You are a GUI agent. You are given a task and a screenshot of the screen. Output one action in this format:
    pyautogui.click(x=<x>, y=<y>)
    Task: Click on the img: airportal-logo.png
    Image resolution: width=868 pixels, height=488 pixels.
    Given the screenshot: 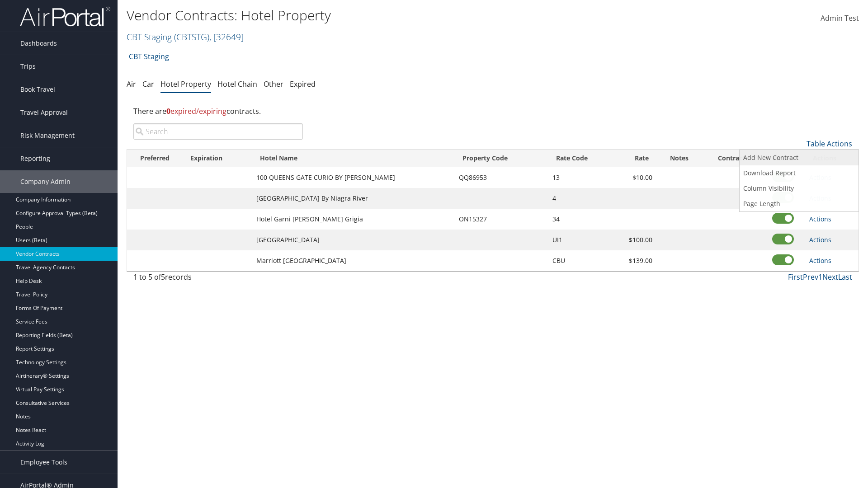 What is the action you would take?
    pyautogui.click(x=65, y=16)
    